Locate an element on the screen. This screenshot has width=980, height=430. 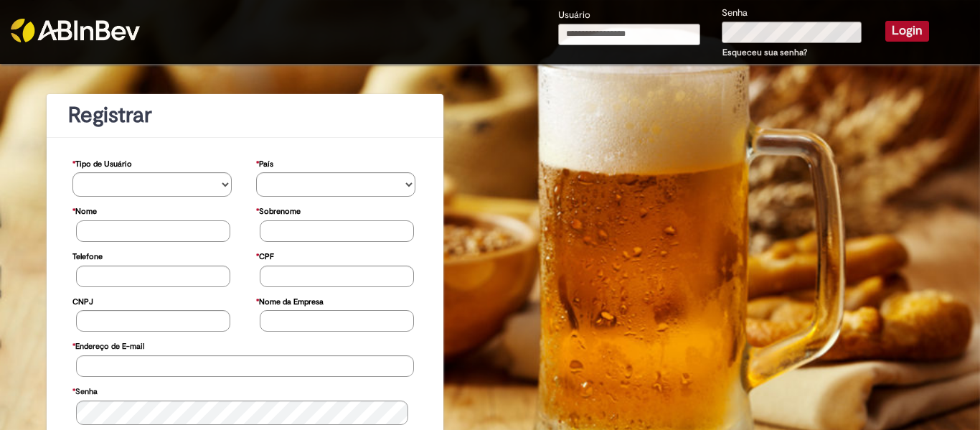
a: Esqueceu sua senha? is located at coordinates (765, 53).